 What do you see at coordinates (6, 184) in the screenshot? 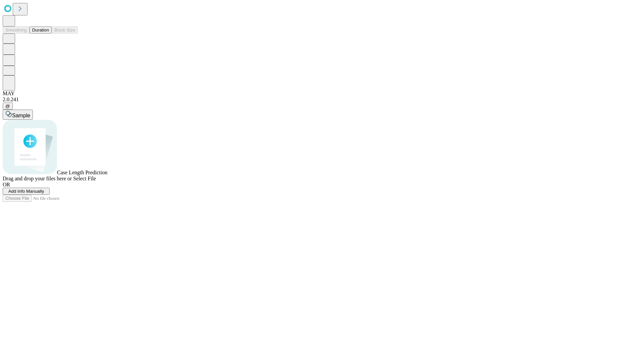
I see `span: OR` at bounding box center [6, 184].